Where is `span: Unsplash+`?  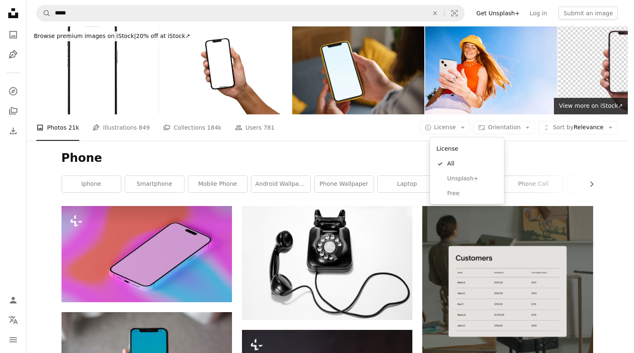
span: Unsplash+ is located at coordinates (472, 179).